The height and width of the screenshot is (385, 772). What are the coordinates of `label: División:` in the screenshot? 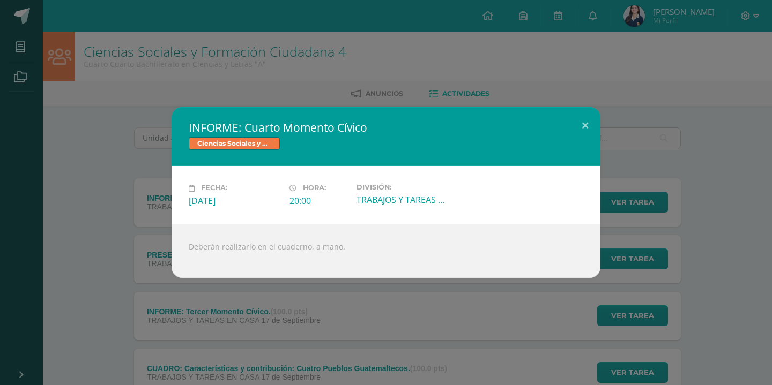 It's located at (402, 187).